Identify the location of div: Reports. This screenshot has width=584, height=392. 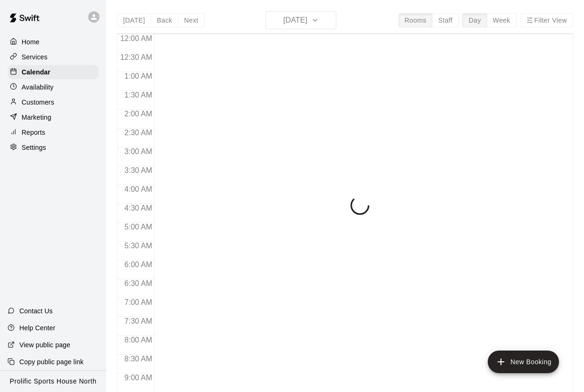
(53, 133).